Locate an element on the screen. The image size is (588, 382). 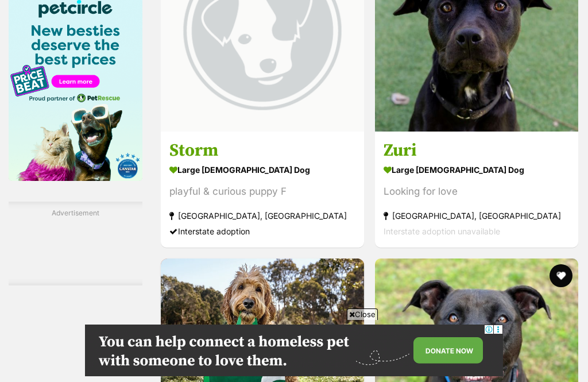
div: Looking for love is located at coordinates (477, 191).